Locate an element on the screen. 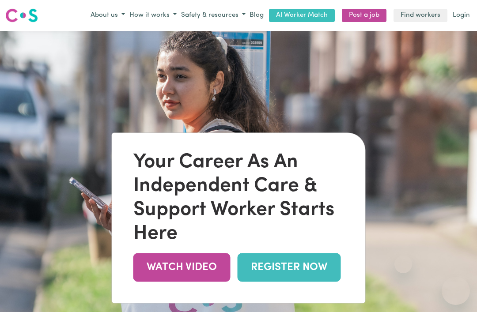 The height and width of the screenshot is (312, 477). a: REGISTER NOW is located at coordinates (289, 268).